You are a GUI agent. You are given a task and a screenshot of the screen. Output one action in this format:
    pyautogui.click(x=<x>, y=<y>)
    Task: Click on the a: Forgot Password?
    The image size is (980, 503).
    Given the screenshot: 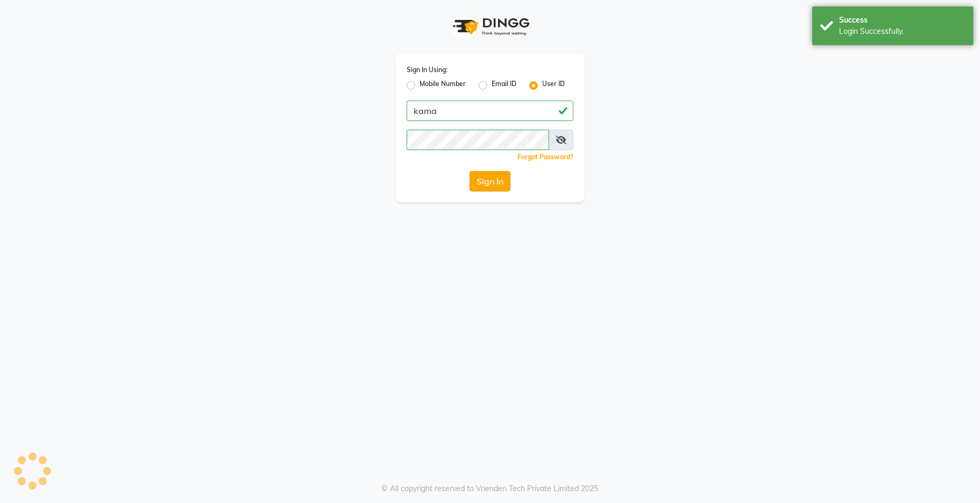 What is the action you would take?
    pyautogui.click(x=546, y=157)
    